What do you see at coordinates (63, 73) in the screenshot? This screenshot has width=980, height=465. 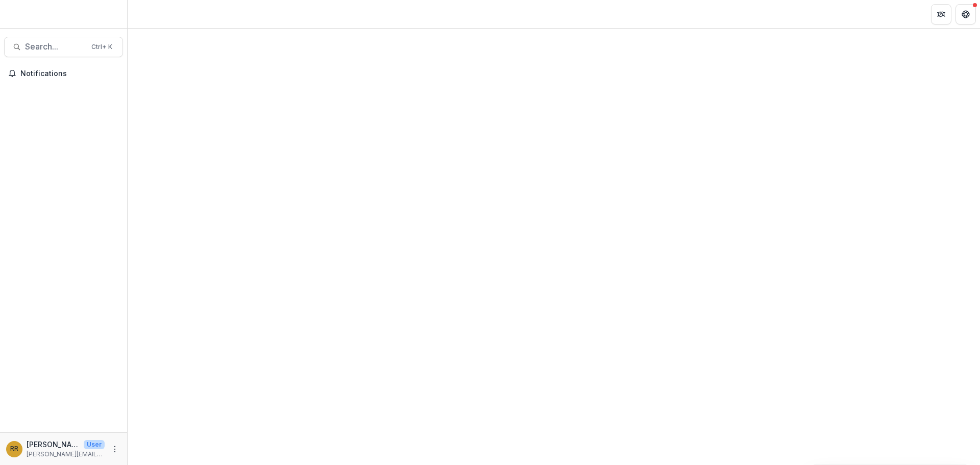 I see `button: Notifications` at bounding box center [63, 73].